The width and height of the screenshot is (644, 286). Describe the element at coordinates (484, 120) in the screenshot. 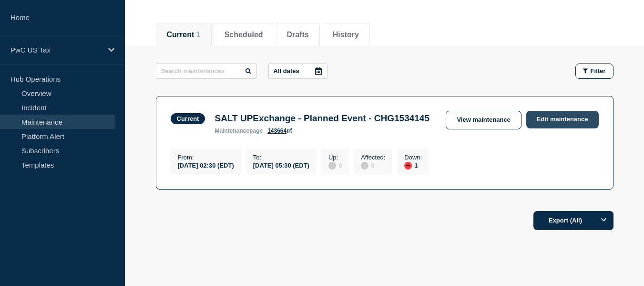

I see `a: View maintenance` at that location.